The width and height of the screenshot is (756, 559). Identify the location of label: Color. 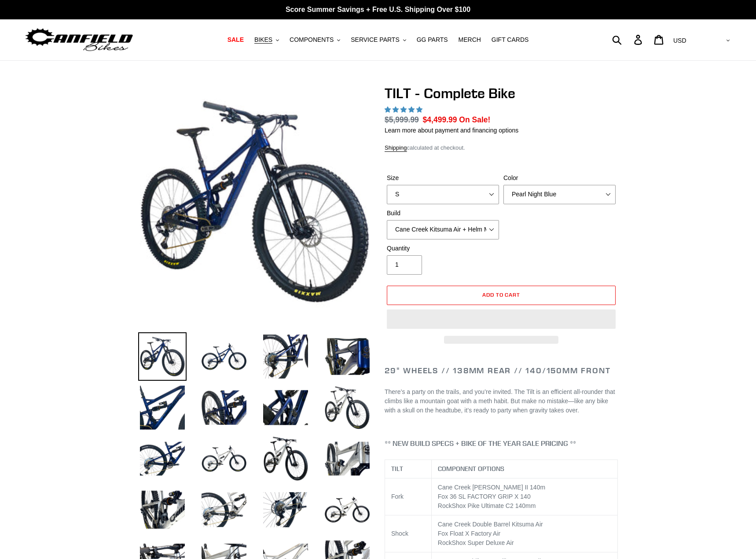
(559, 178).